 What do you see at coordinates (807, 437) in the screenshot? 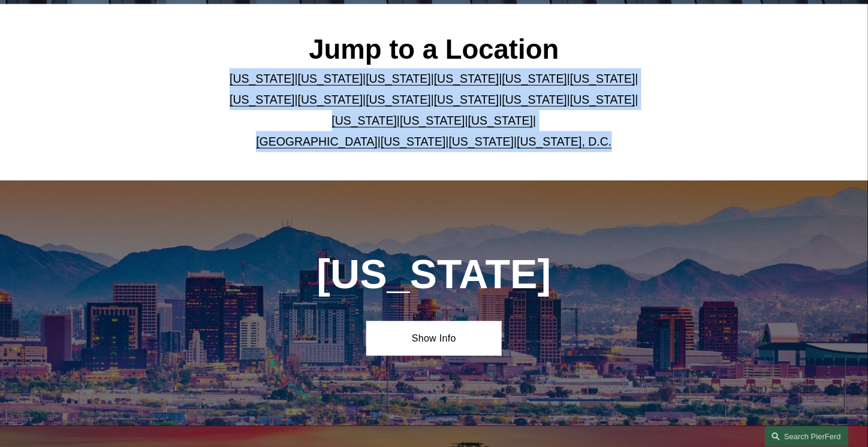
I see `a: Search this site` at bounding box center [807, 437].